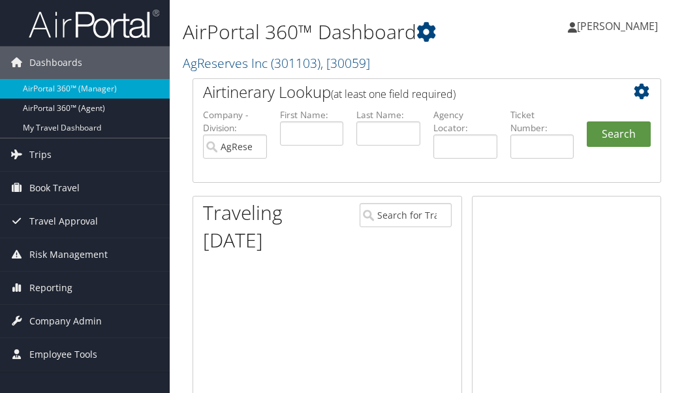  What do you see at coordinates (94, 24) in the screenshot?
I see `img: airportal-logo.png` at bounding box center [94, 24].